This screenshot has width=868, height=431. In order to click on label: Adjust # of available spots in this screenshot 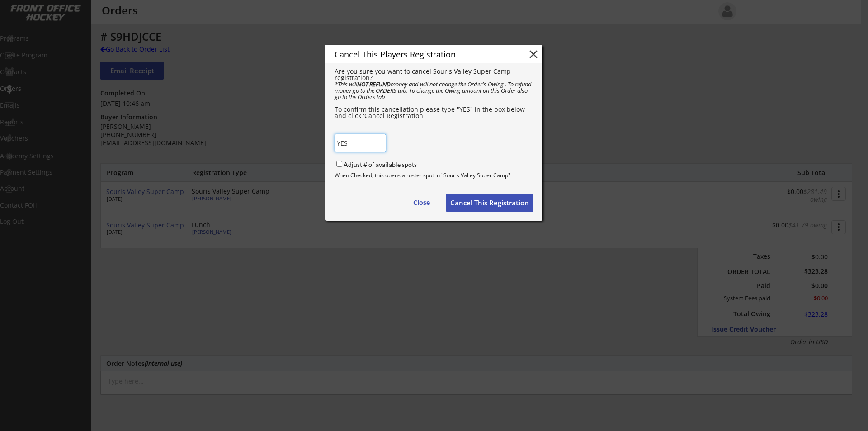, I will do `click(380, 164)`.